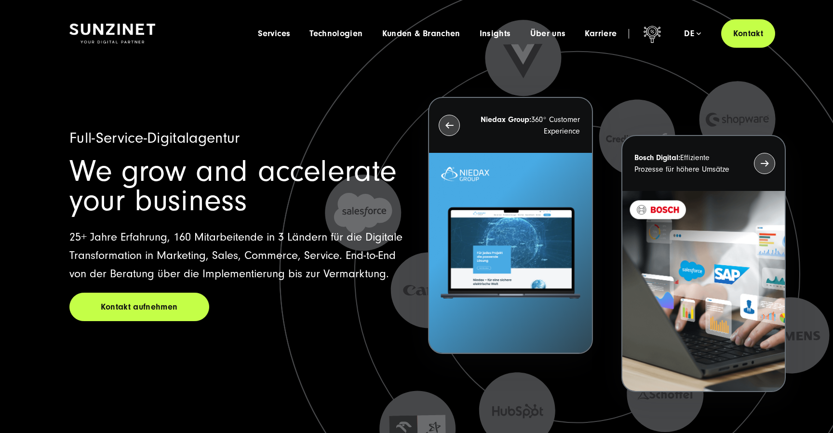 The image size is (833, 433). I want to click on span: Kunden & Branchen, so click(421, 34).